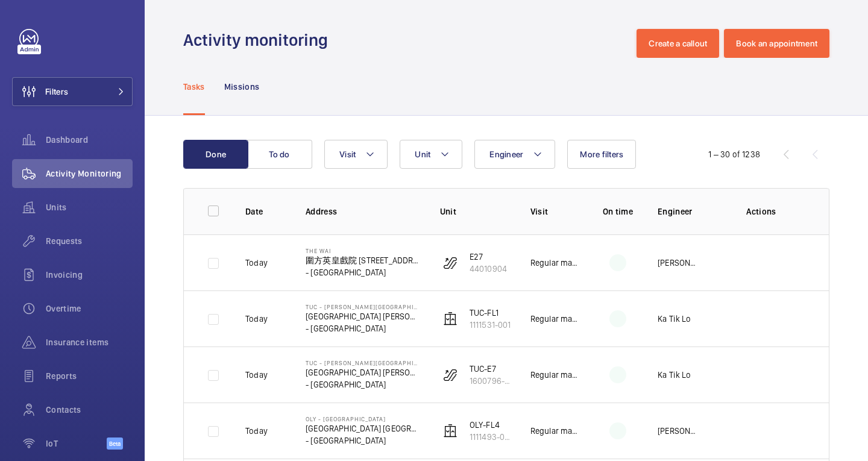 The width and height of the screenshot is (868, 461). I want to click on span: Insurance items, so click(89, 342).